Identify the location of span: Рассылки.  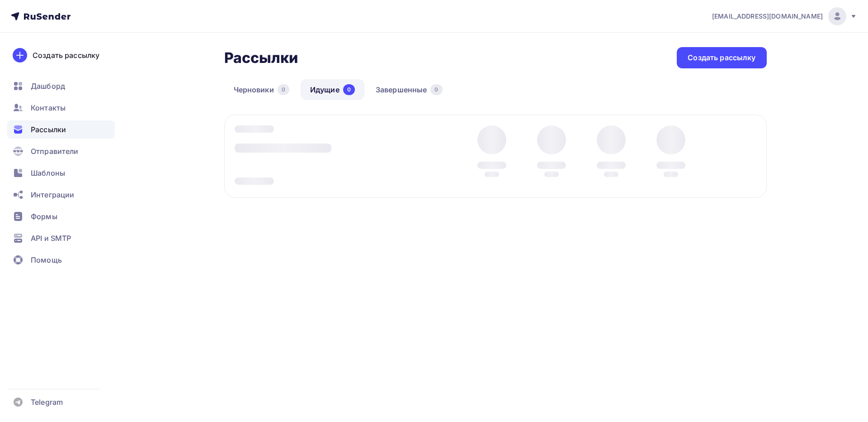
(48, 129).